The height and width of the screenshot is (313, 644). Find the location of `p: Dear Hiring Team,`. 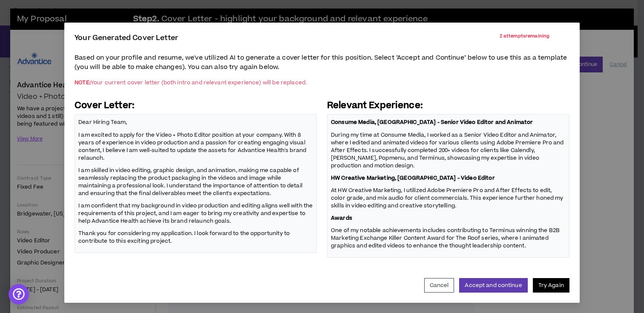

p: Dear Hiring Team, is located at coordinates (196, 122).